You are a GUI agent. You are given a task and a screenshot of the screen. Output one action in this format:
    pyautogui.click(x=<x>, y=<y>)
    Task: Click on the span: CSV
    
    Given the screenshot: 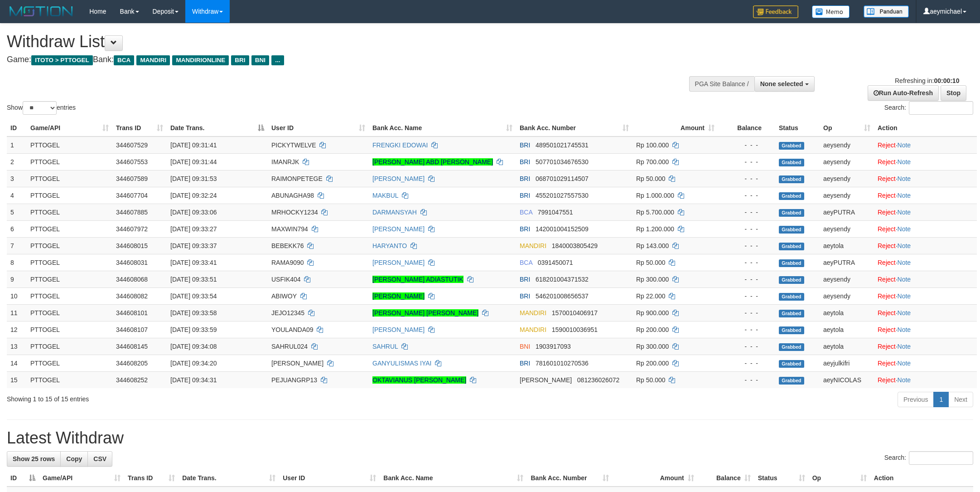 What is the action you would take?
    pyautogui.click(x=100, y=459)
    